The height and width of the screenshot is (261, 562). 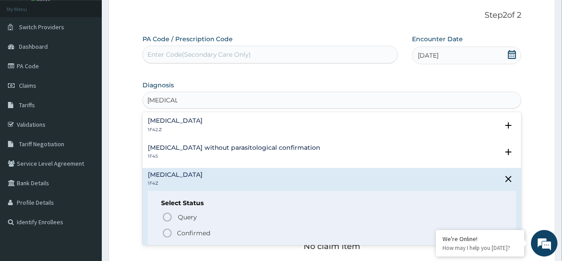 I want to click on i: status option filled, so click(x=167, y=233).